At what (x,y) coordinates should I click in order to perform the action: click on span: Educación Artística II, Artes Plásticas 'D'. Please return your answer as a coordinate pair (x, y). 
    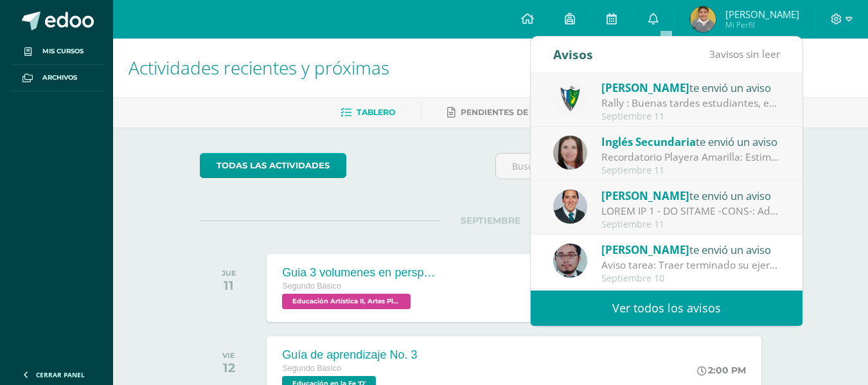
    Looking at the image, I should click on (346, 301).